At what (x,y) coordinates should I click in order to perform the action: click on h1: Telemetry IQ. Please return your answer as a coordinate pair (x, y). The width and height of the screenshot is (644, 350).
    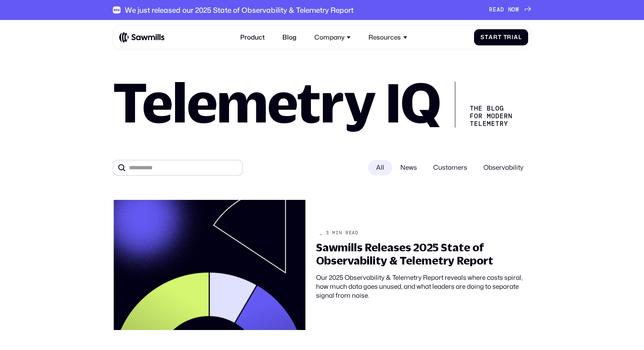
    Looking at the image, I should click on (277, 102).